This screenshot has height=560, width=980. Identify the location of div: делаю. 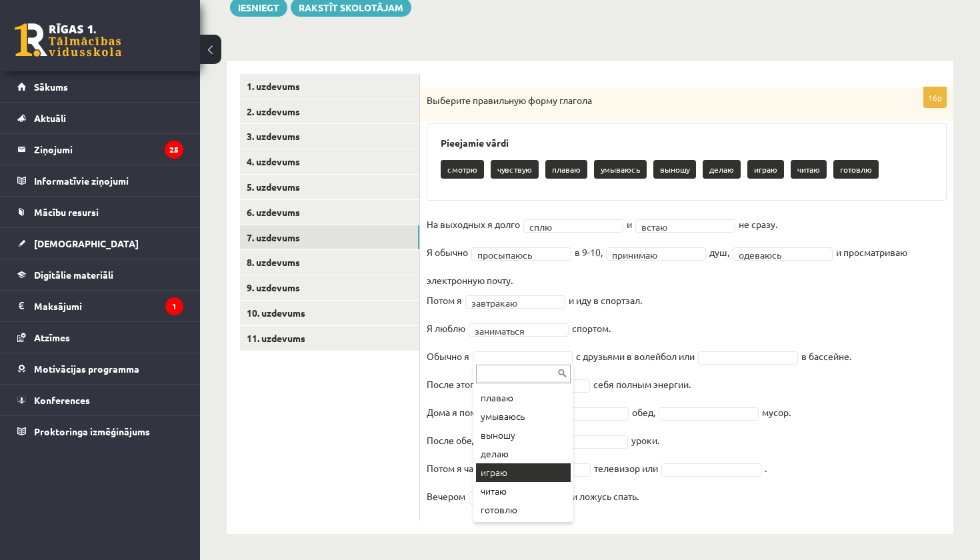
(523, 454).